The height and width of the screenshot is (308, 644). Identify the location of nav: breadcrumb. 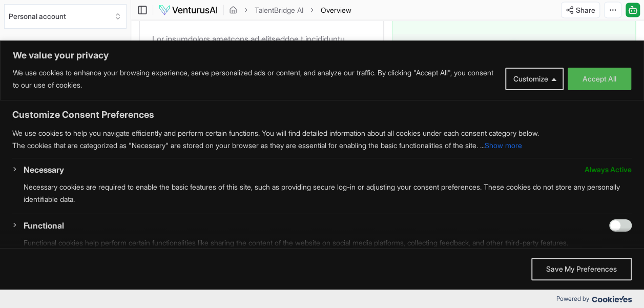
(289, 10).